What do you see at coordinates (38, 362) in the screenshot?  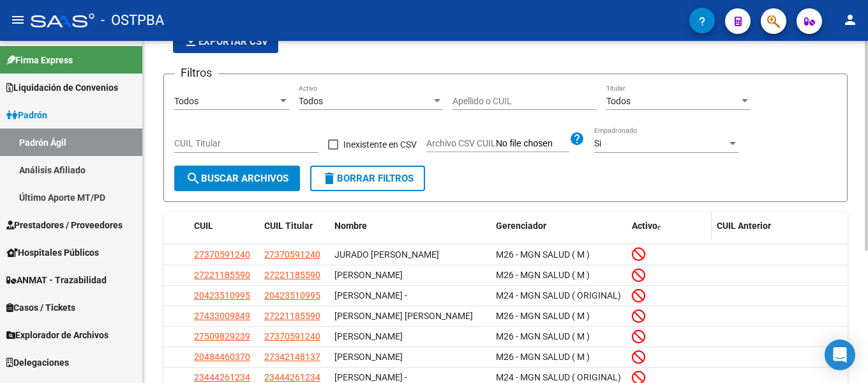 I see `span: Delegaciones` at bounding box center [38, 362].